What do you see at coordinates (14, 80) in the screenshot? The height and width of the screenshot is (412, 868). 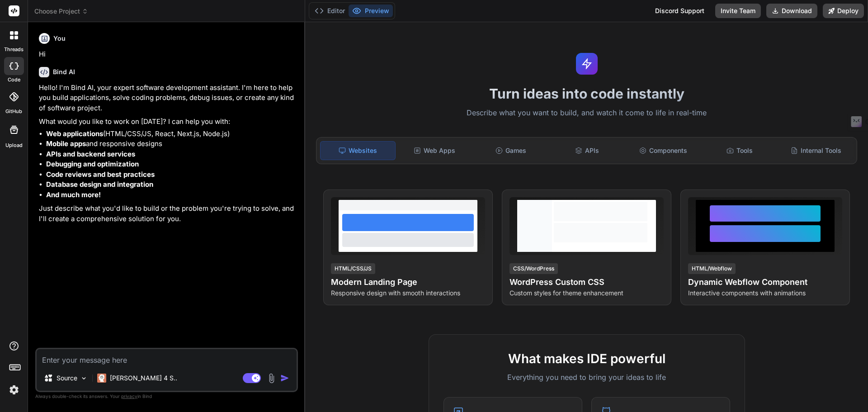 I see `label: code` at bounding box center [14, 80].